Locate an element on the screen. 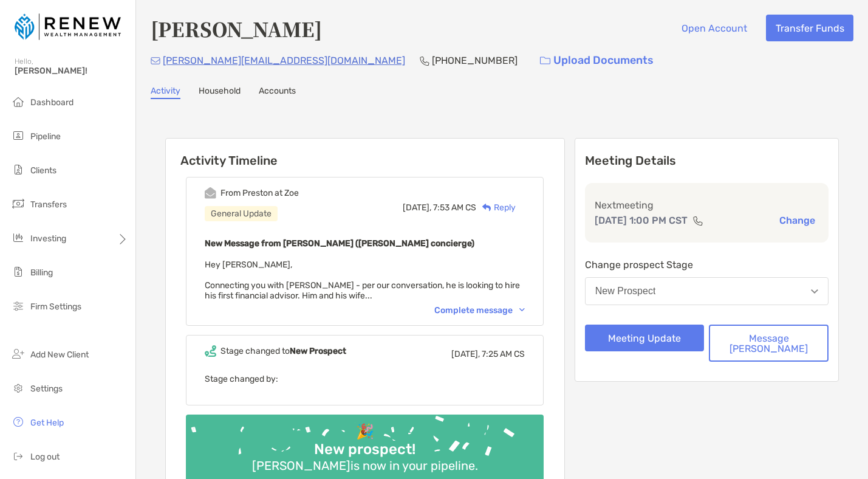  img: Phone Icon is located at coordinates (424, 61).